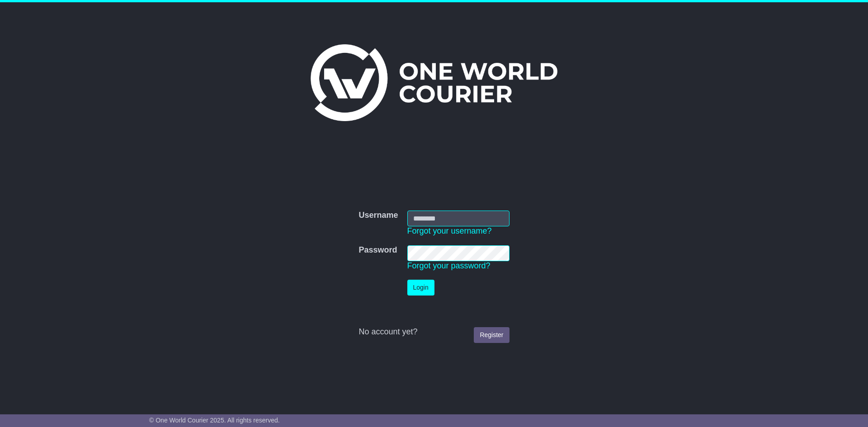 The width and height of the screenshot is (868, 427). What do you see at coordinates (421, 287) in the screenshot?
I see `button: Login` at bounding box center [421, 287].